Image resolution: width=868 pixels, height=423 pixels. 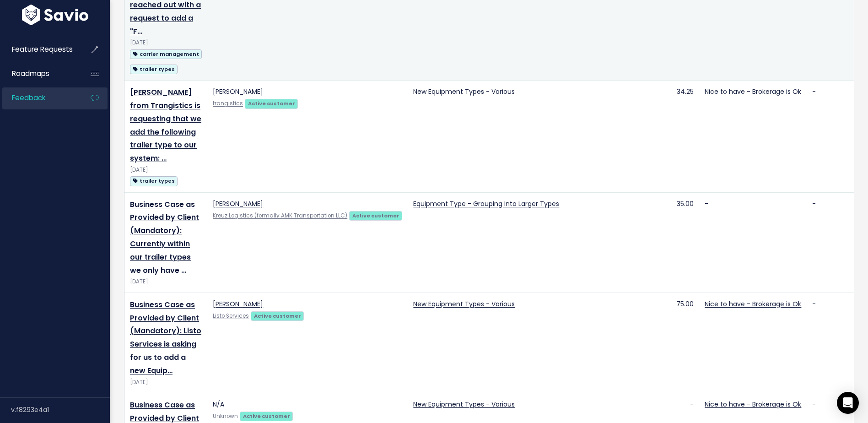 What do you see at coordinates (165, 54) in the screenshot?
I see `span: carrier management` at bounding box center [165, 54].